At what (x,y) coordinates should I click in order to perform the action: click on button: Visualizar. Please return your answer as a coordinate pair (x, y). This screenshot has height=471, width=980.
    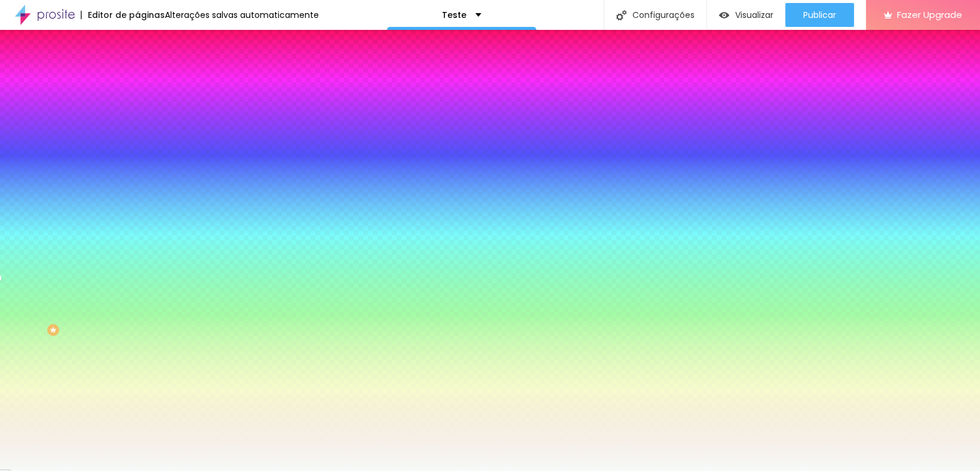
    Looking at the image, I should click on (746, 15).